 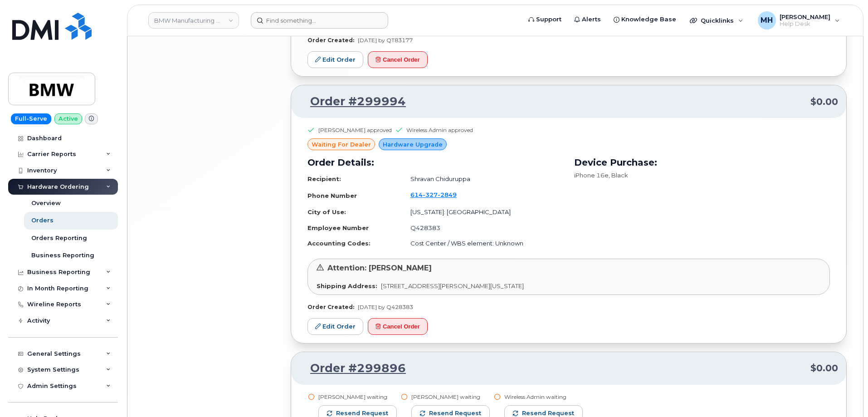 I want to click on span: MH, so click(x=766, y=20).